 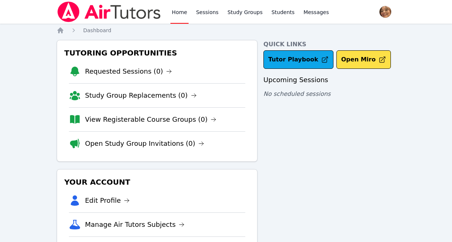 What do you see at coordinates (157, 53) in the screenshot?
I see `h3: Tutoring Opportunities` at bounding box center [157, 53].